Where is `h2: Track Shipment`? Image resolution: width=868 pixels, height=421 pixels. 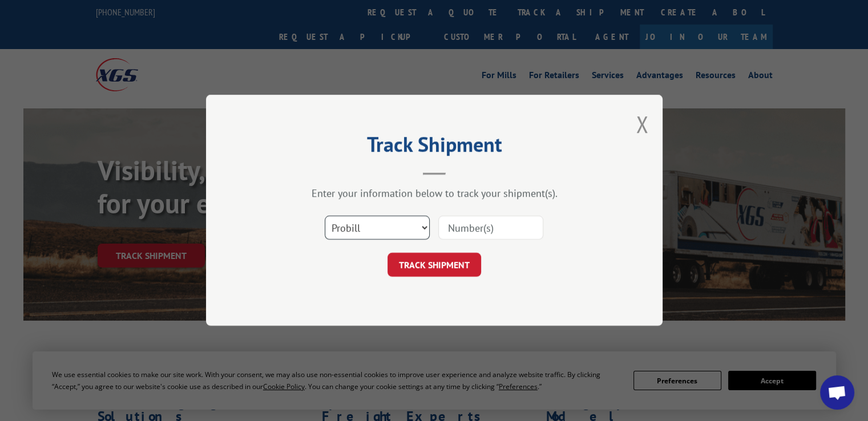 h2: Track Shipment is located at coordinates (434, 147).